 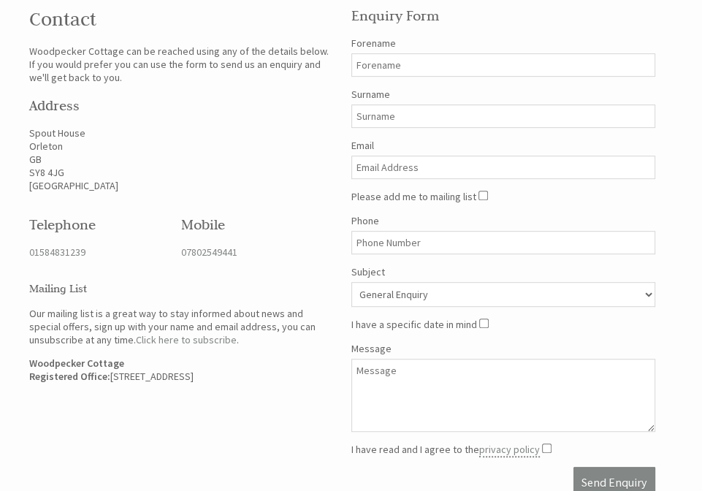 I want to click on h2: Address, so click(x=181, y=105).